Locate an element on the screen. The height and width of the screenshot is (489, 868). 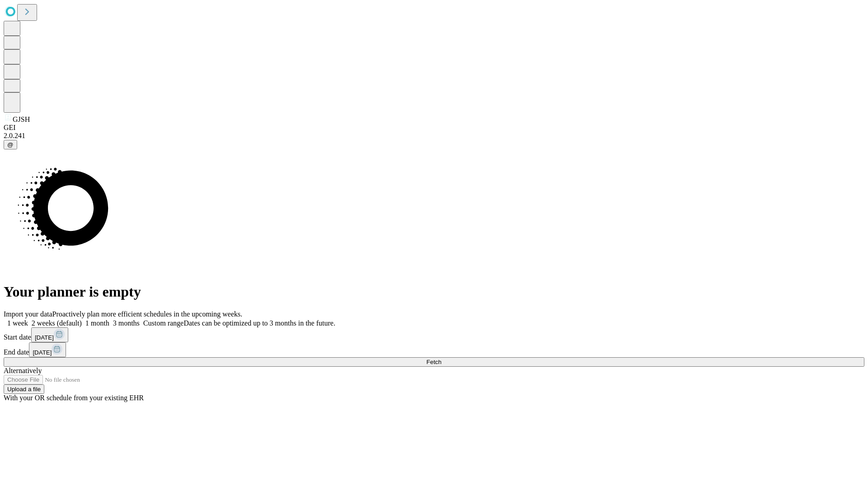
button: Upload a file is located at coordinates (24, 389).